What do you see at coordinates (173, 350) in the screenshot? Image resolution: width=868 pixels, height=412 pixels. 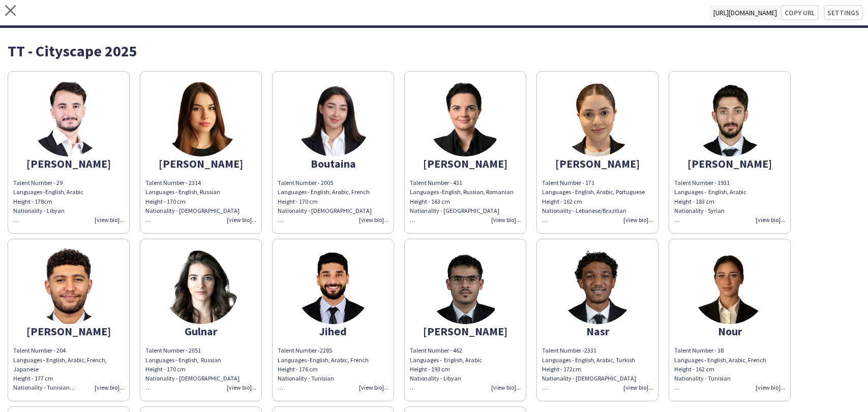 I see `span: Talent Number - 2051` at bounding box center [173, 350].